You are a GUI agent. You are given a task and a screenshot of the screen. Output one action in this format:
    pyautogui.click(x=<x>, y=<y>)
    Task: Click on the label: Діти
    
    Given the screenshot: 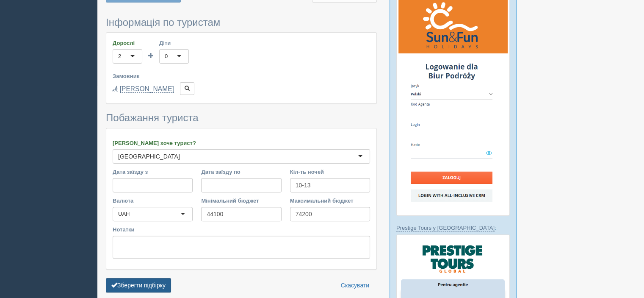 What is the action you would take?
    pyautogui.click(x=174, y=43)
    